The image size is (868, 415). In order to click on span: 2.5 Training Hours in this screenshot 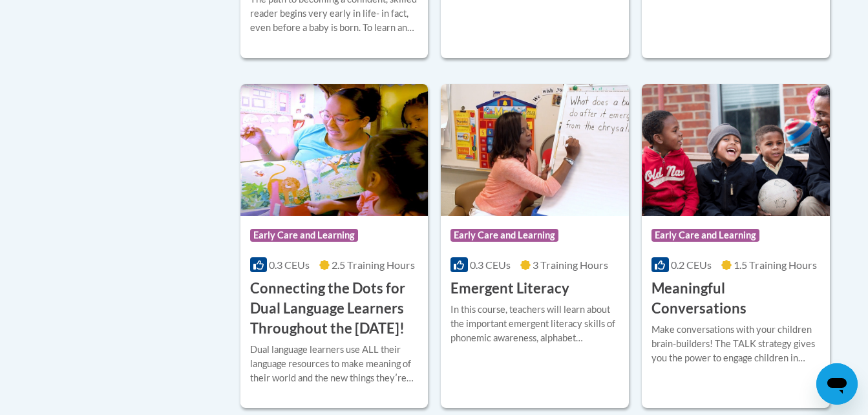, I will do `click(373, 264)`.